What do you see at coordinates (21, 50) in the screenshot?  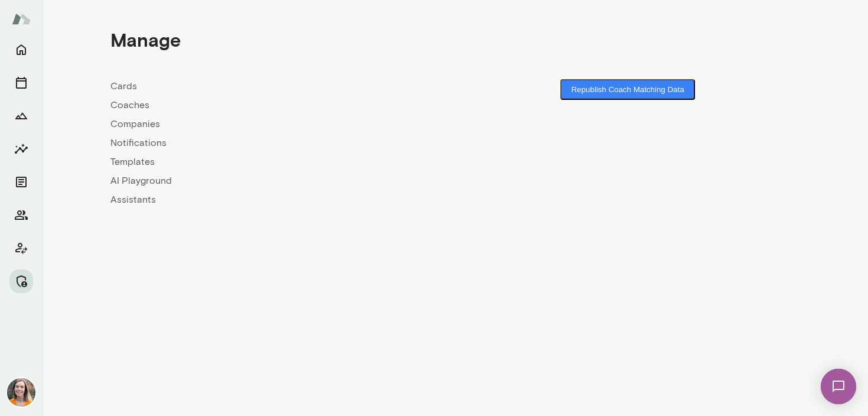 I see `button: Home` at bounding box center [21, 50].